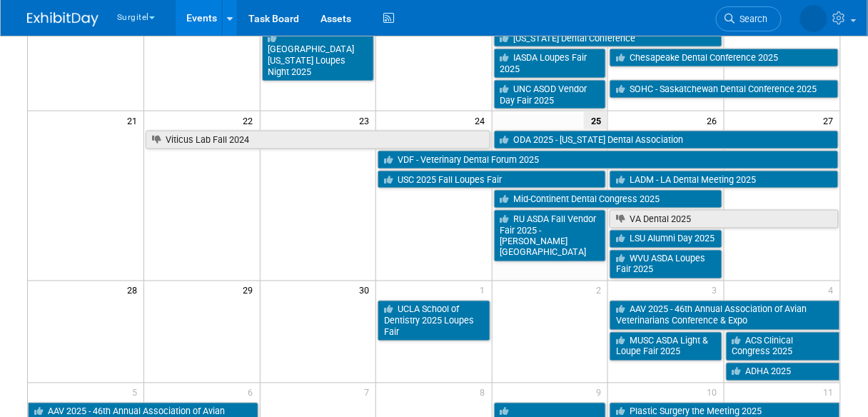 This screenshot has width=868, height=417. What do you see at coordinates (486, 290) in the screenshot?
I see `span: 1` at bounding box center [486, 290].